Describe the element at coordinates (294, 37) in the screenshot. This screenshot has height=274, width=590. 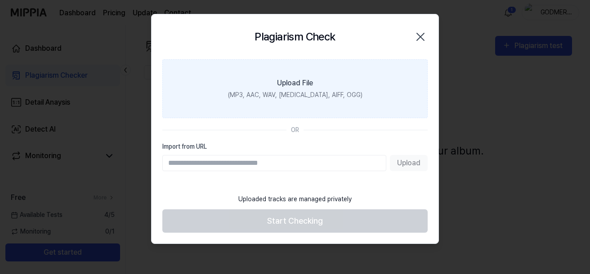
I see `h2: Plagiarism Check` at that location.